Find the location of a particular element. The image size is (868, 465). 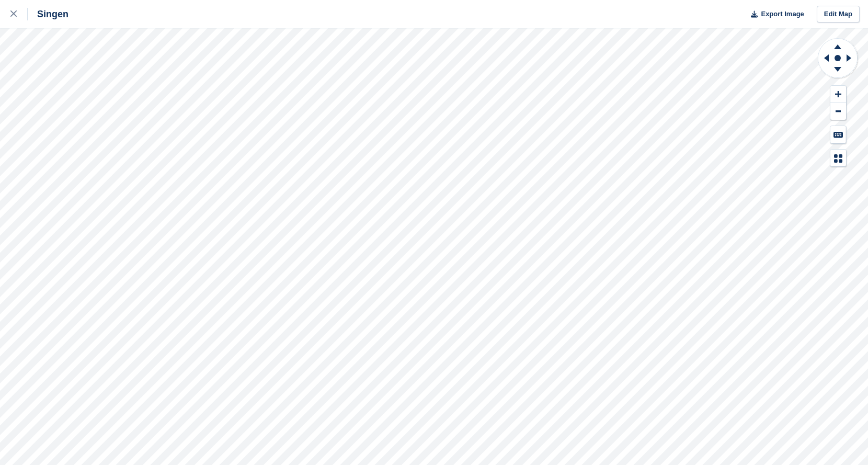

button: Zoom In is located at coordinates (838, 94).